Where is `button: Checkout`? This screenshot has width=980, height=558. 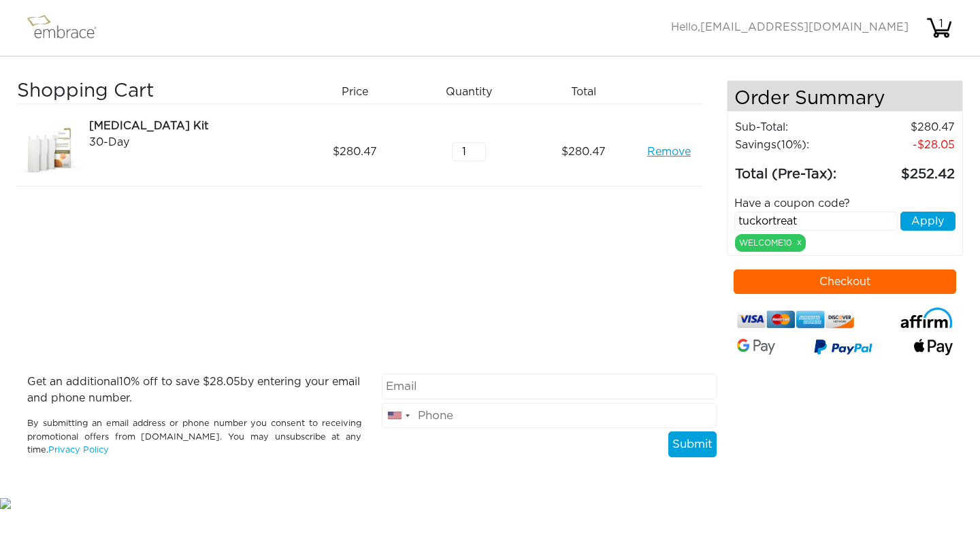
button: Checkout is located at coordinates (845, 282).